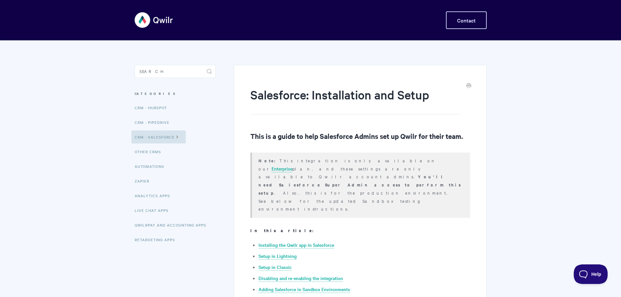  What do you see at coordinates (469, 86) in the screenshot?
I see `a: Print this Article` at bounding box center [469, 86].